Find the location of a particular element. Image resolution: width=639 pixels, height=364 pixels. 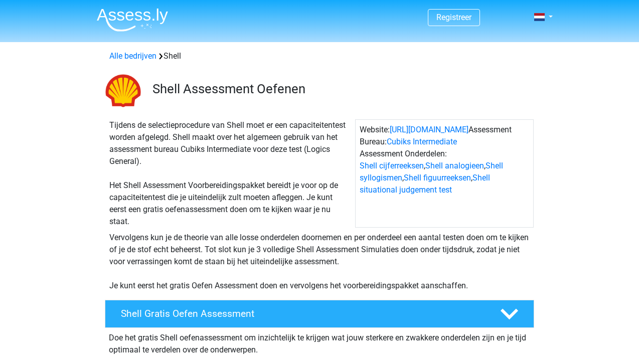

a: Shell analogieen is located at coordinates (454, 165).